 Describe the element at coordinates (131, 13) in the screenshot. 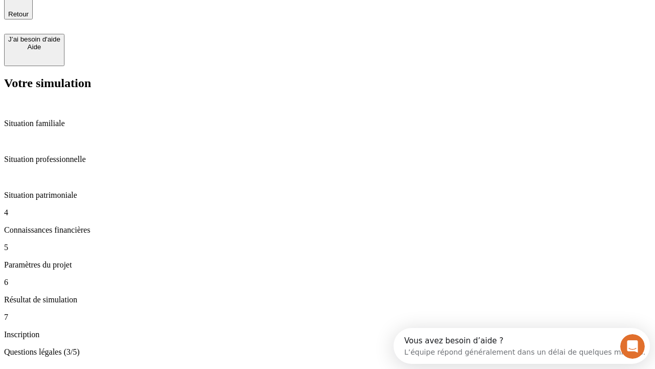

I see `div: Vous avez besoin d’aide ?` at that location.